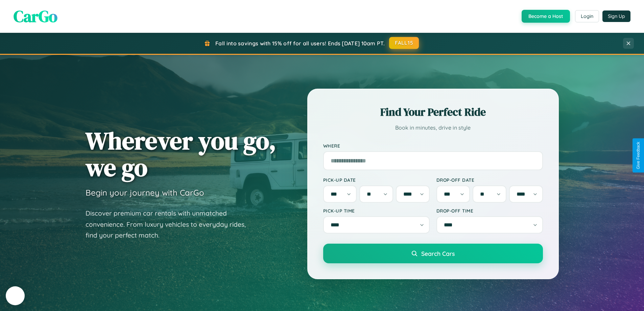  What do you see at coordinates (490, 180) in the screenshot?
I see `label: Drop-off Date` at bounding box center [490, 180].